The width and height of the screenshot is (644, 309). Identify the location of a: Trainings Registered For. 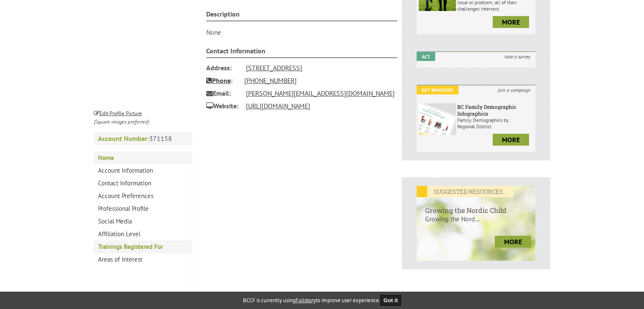
(143, 247).